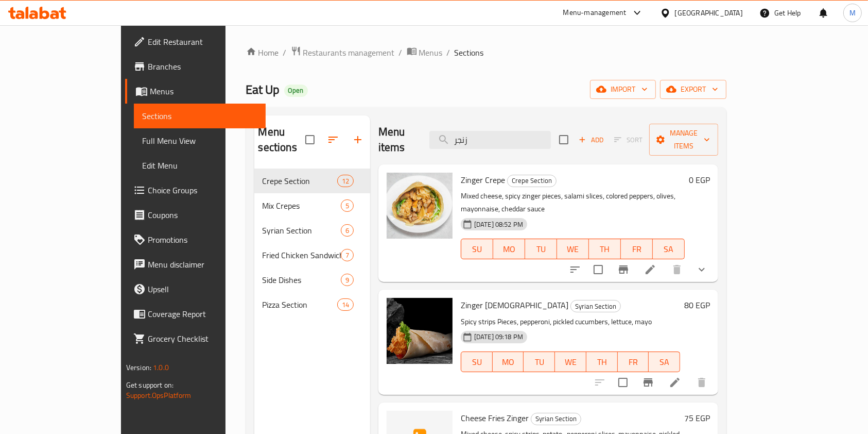  I want to click on a: Edit Menu, so click(200, 166).